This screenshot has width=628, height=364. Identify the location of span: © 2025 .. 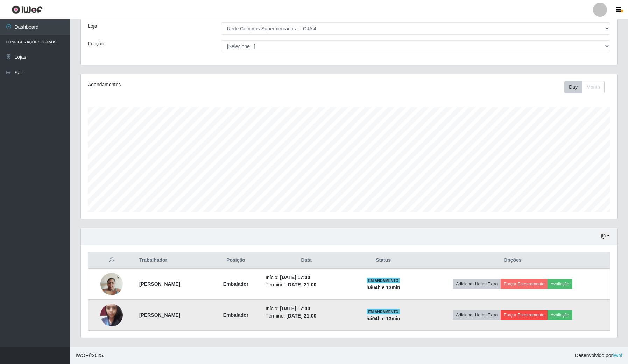
(90, 356).